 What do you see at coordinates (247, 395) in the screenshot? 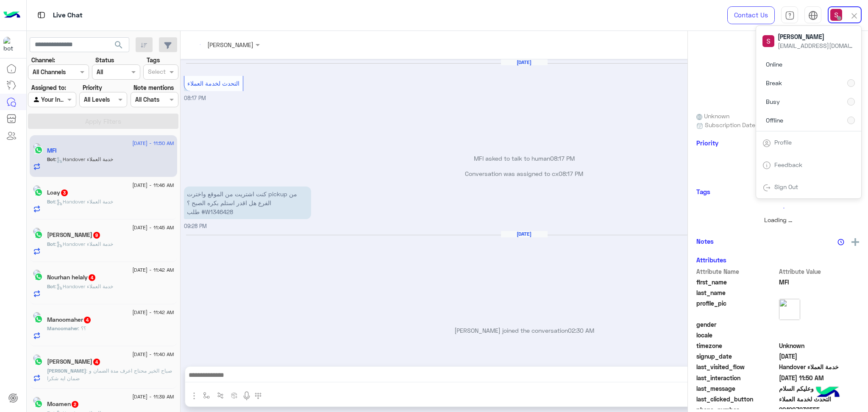
I see `img: send voice note` at bounding box center [247, 395].